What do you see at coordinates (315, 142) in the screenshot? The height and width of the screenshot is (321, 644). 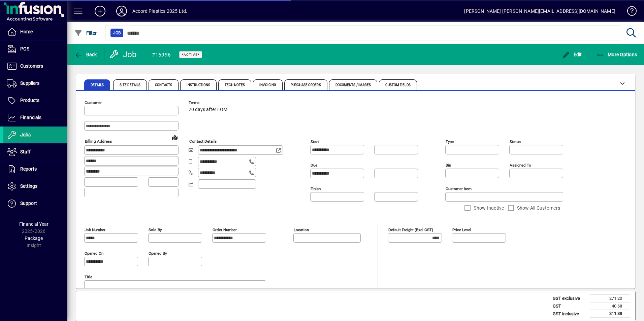 I see `mat-label: Start` at bounding box center [315, 142].